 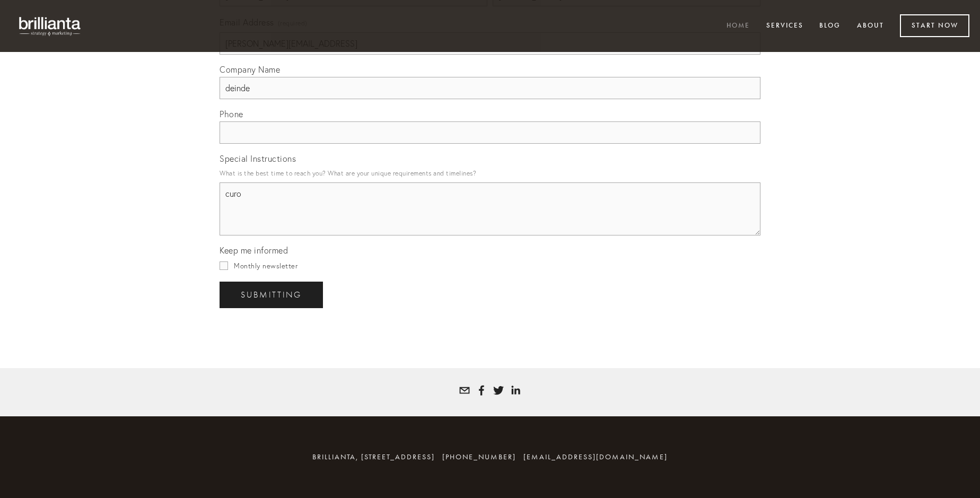 What do you see at coordinates (258, 158) in the screenshot?
I see `span: Special Instructions` at bounding box center [258, 158].